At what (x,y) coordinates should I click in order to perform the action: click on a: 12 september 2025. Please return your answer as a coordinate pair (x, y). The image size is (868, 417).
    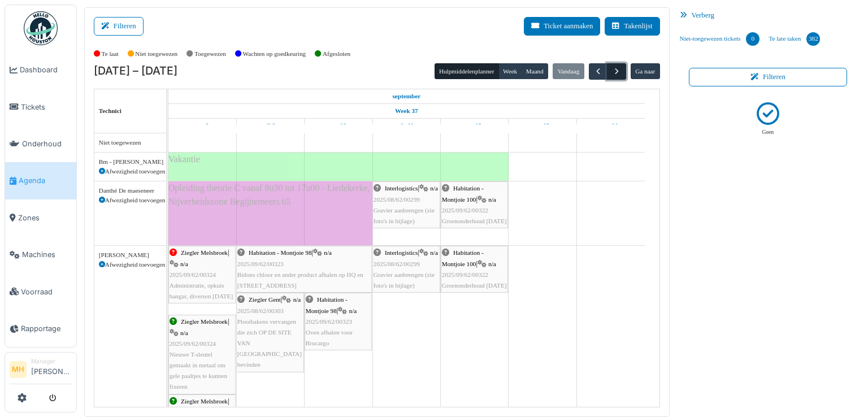
    Looking at the image, I should click on (475, 126).